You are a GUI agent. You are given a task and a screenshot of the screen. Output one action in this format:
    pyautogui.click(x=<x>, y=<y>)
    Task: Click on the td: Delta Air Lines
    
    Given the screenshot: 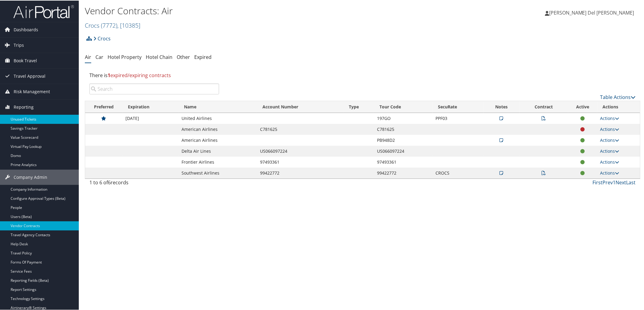 What is the action you would take?
    pyautogui.click(x=217, y=151)
    